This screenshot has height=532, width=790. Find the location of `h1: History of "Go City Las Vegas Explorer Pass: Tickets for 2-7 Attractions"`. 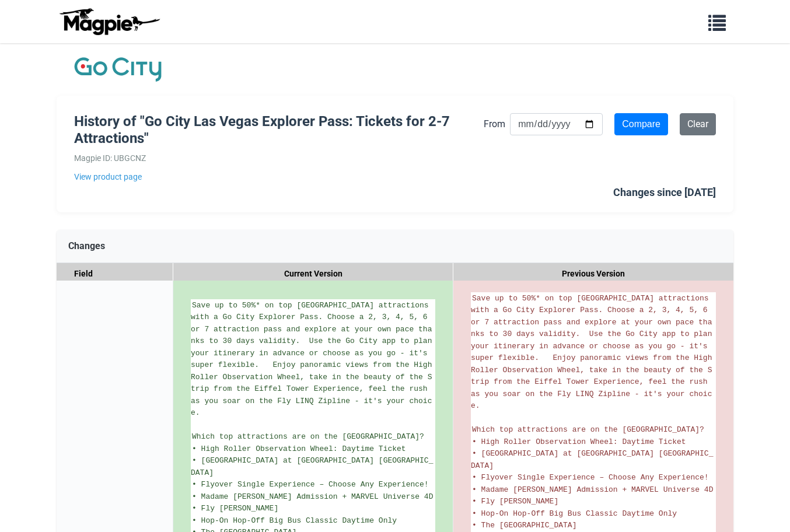

h1: History of "Go City Las Vegas Explorer Pass: Tickets for 2-7 Attractions" is located at coordinates (279, 130).